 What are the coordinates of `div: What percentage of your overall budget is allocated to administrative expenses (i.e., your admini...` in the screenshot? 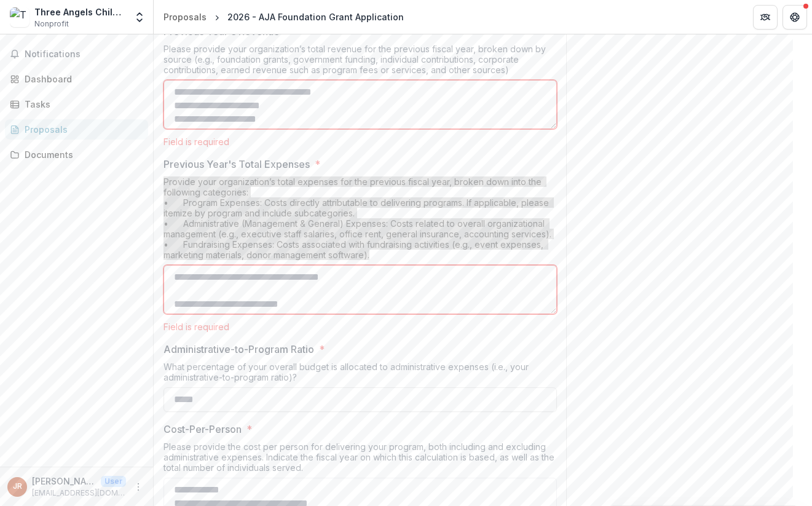 It's located at (360, 374).